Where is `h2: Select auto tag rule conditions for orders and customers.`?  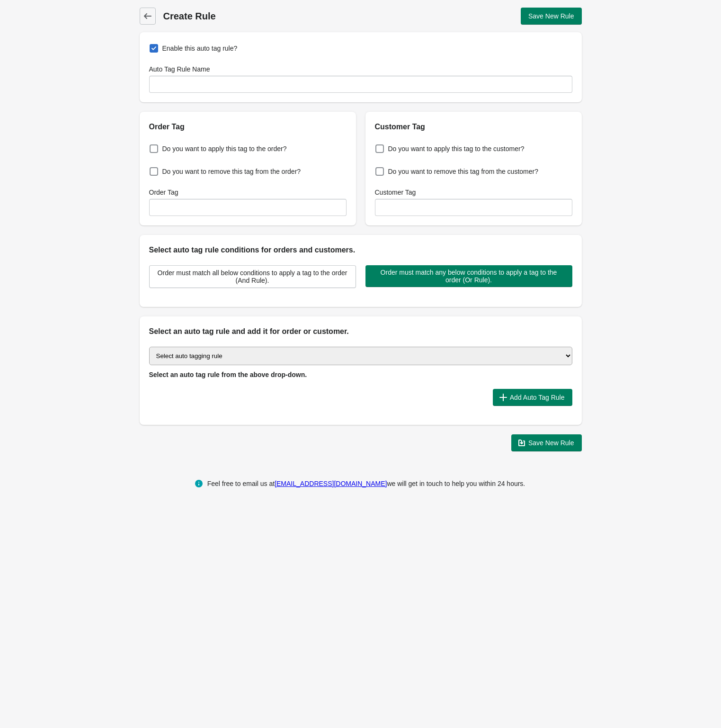 h2: Select auto tag rule conditions for orders and customers. is located at coordinates (360, 250).